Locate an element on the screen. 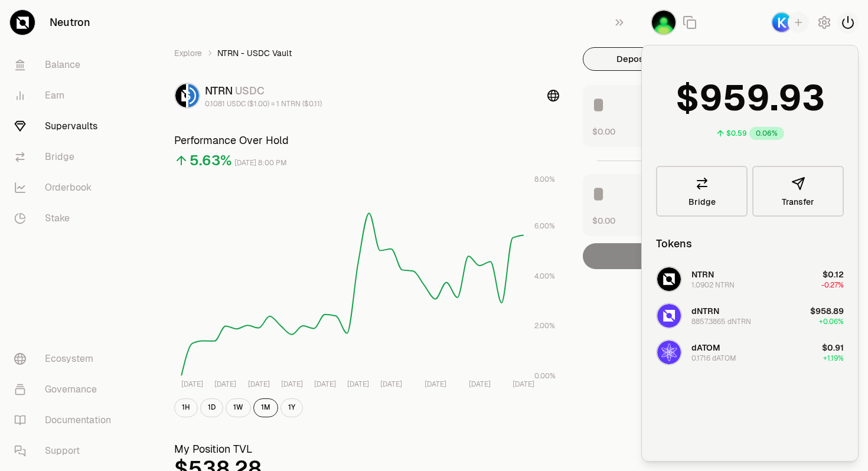  a: Supervaults is located at coordinates (66, 126).